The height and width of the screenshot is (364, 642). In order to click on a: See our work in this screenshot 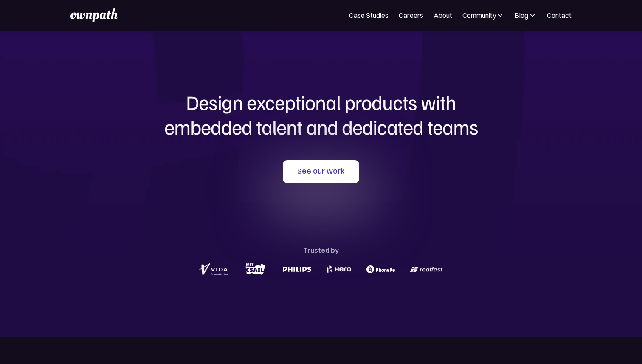, I will do `click(321, 172)`.